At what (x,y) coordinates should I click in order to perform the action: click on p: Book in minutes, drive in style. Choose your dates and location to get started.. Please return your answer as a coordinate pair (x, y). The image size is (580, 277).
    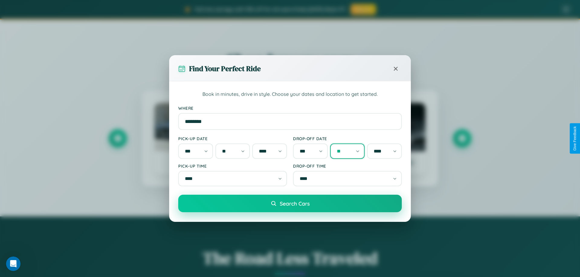
    Looking at the image, I should click on (290, 94).